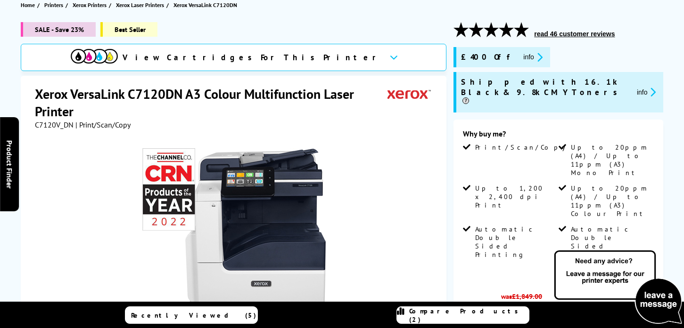  Describe the element at coordinates (194, 316) in the screenshot. I see `span: Recently Viewed (5)` at that location.